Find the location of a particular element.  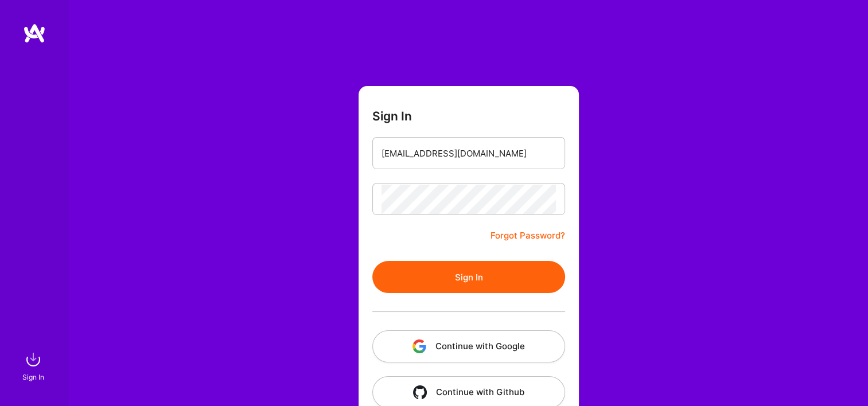

button: Continue with Google is located at coordinates (469, 347).